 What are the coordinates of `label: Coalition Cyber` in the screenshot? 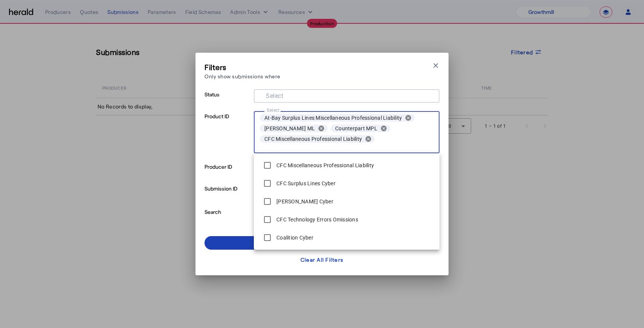 It's located at (294, 238).